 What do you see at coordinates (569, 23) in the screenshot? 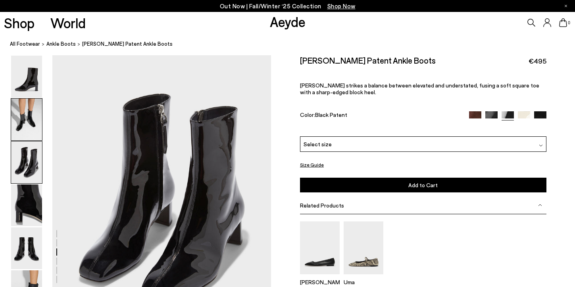
I see `span: 0` at bounding box center [569, 23].